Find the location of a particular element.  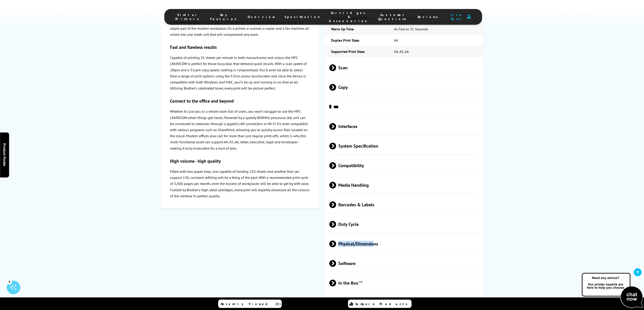

h3: High volume - high quality is located at coordinates (240, 161).